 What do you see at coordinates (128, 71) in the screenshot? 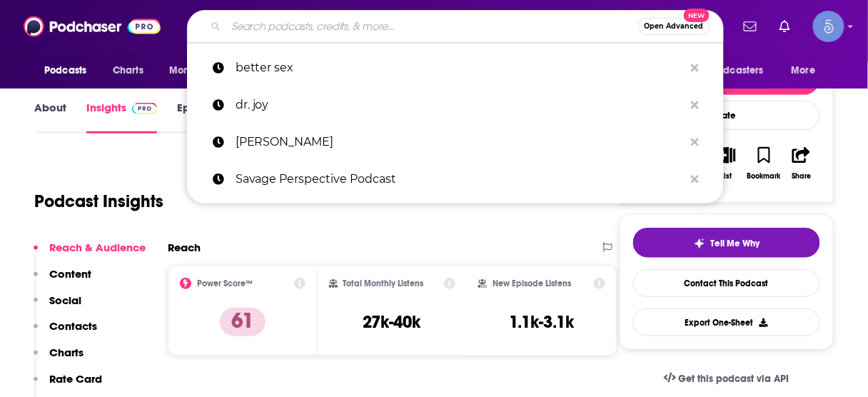
I see `span: Charts` at bounding box center [128, 71].